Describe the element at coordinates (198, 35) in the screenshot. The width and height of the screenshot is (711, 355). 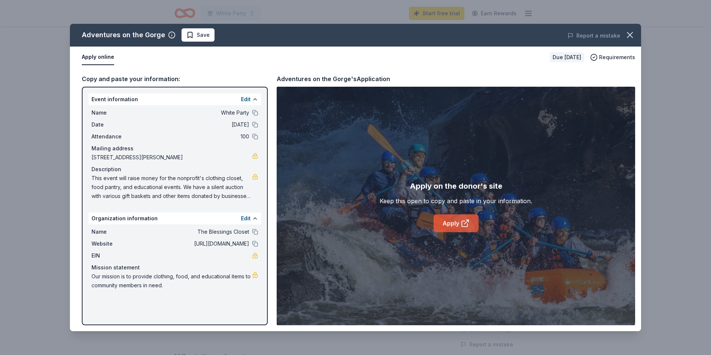
I see `button: Save` at that location.